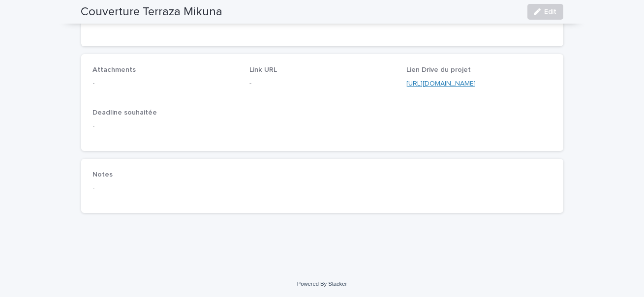 The height and width of the screenshot is (297, 644). I want to click on span: Link URL, so click(264, 70).